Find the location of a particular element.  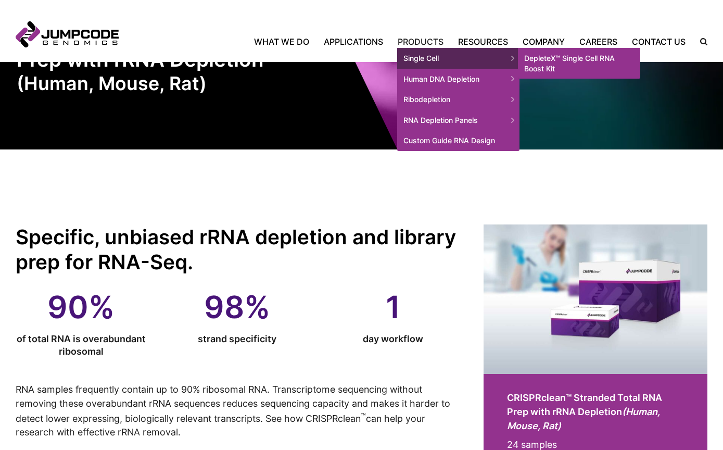

label: Search the site. is located at coordinates (700, 42).